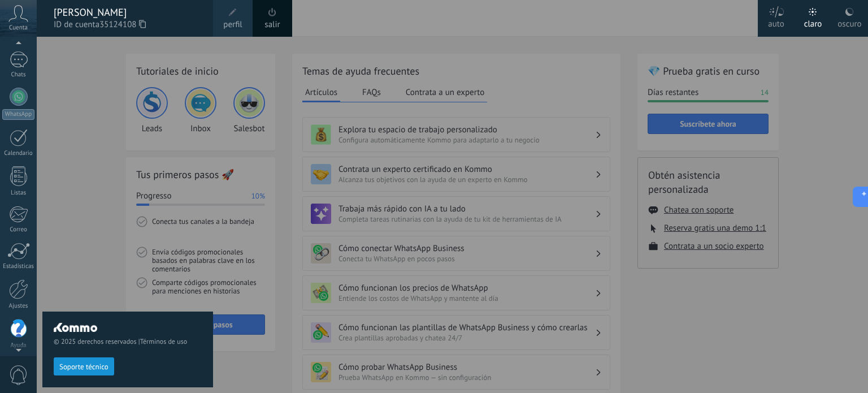 The image size is (868, 393). Describe the element at coordinates (19, 74) in the screenshot. I see `div: Chats` at that location.